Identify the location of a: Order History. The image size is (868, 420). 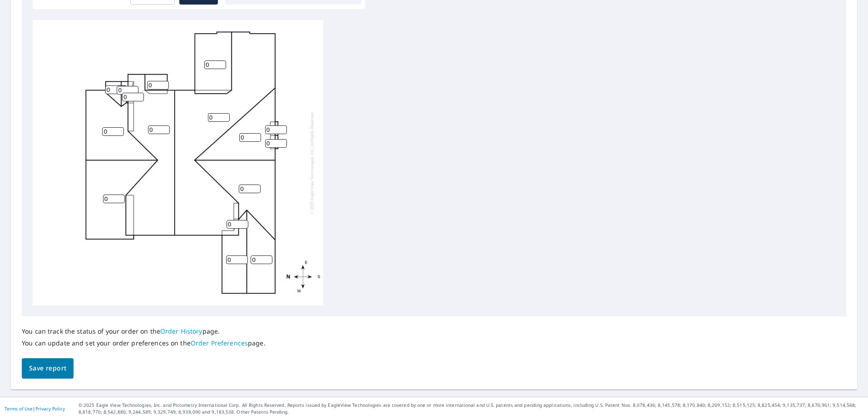
(181, 331).